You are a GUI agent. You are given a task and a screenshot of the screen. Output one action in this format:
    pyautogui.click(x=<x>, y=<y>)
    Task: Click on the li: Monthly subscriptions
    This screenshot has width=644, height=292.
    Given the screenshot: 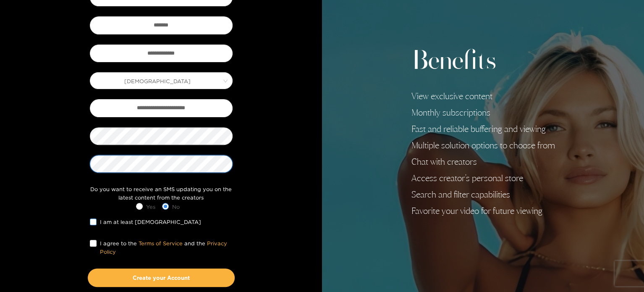 What is the action you would take?
    pyautogui.click(x=483, y=112)
    